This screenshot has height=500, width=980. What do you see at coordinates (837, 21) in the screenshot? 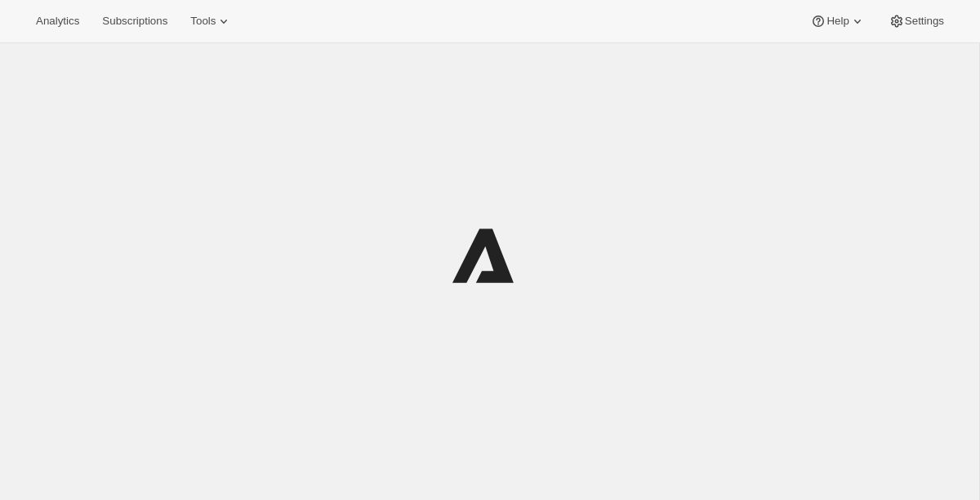
I see `span: Help` at bounding box center [837, 21].